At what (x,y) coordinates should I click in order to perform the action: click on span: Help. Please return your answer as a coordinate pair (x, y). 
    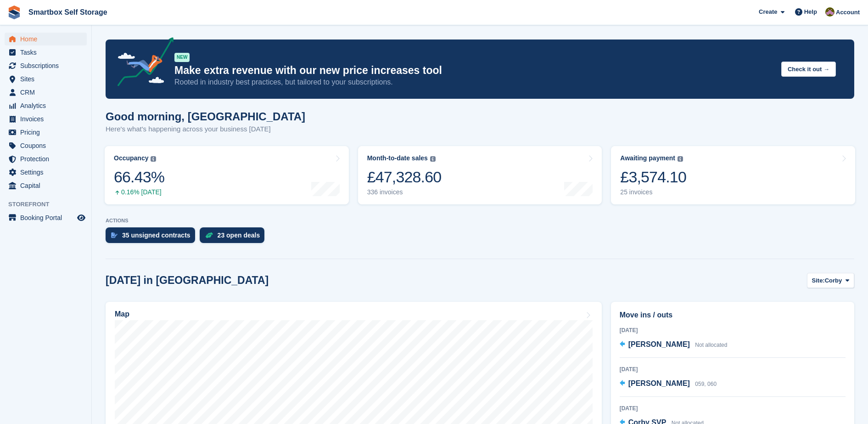
    Looking at the image, I should click on (811, 12).